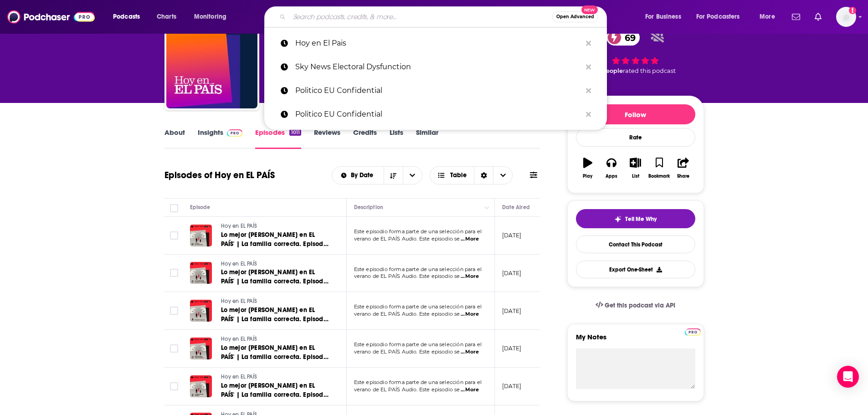  Describe the element at coordinates (393, 175) in the screenshot. I see `button: Sort Direction` at that location.